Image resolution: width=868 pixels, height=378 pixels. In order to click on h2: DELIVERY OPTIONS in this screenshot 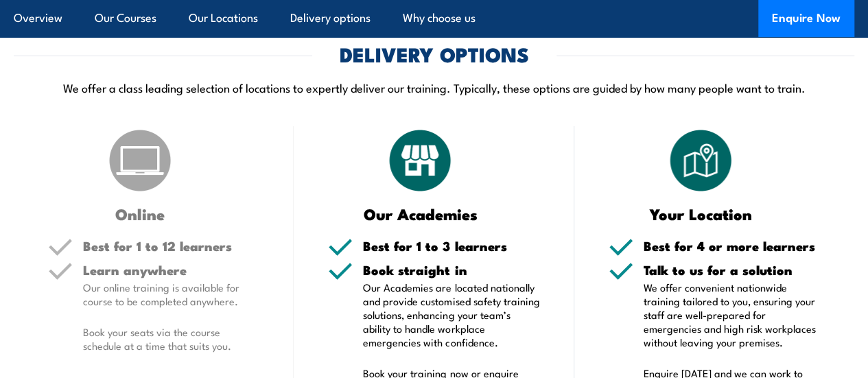, I will do `click(435, 53)`.